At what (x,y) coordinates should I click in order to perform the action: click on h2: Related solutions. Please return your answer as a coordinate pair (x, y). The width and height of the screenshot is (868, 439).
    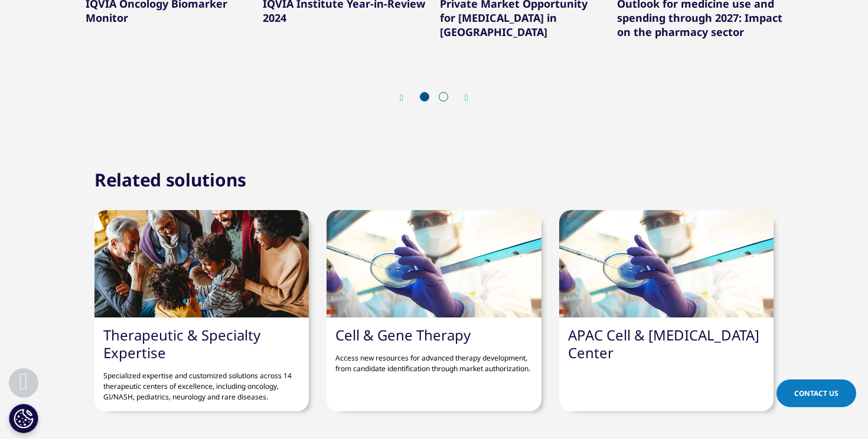
    Looking at the image, I should click on (170, 180).